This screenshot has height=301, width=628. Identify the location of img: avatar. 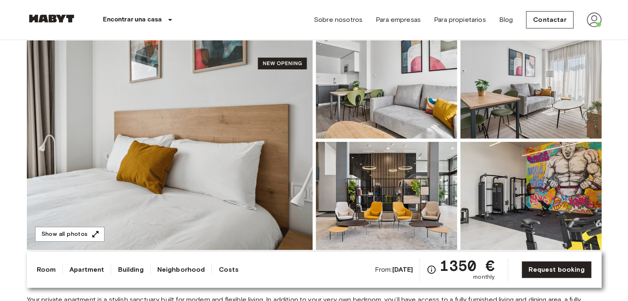
(594, 20).